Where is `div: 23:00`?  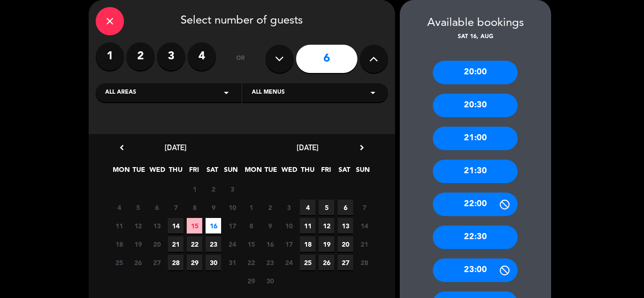 div: 23:00 is located at coordinates (475, 270).